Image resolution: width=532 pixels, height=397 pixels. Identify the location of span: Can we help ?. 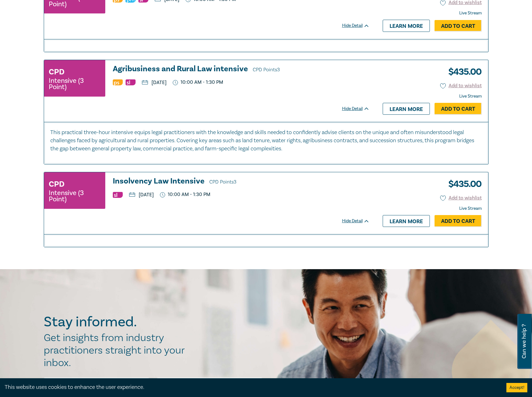
(524, 341).